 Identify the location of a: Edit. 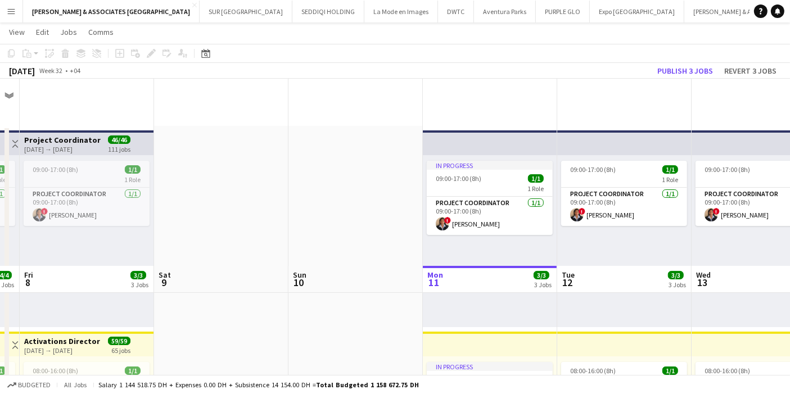
(42, 32).